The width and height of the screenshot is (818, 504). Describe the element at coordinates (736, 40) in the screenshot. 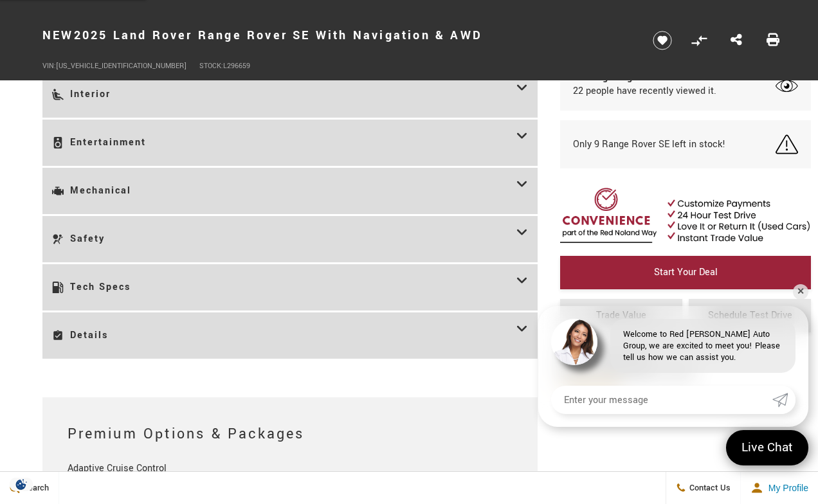

I see `a: Share this New 2025 Land Rover Range Rover SE With Navigation & AWD` at that location.